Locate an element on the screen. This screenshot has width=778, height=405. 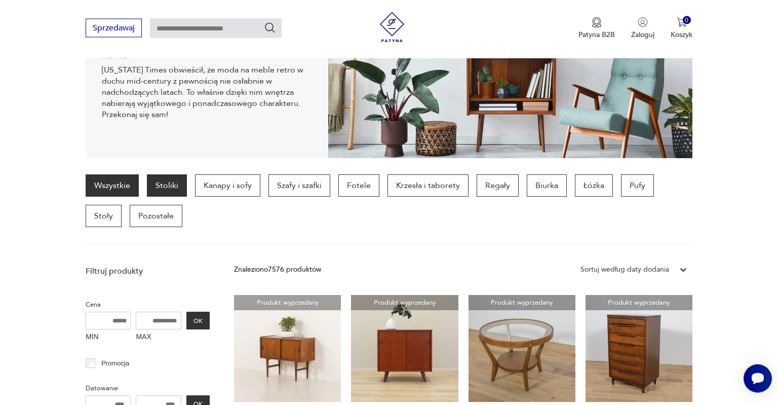
p: Zaloguj is located at coordinates (643, 34).